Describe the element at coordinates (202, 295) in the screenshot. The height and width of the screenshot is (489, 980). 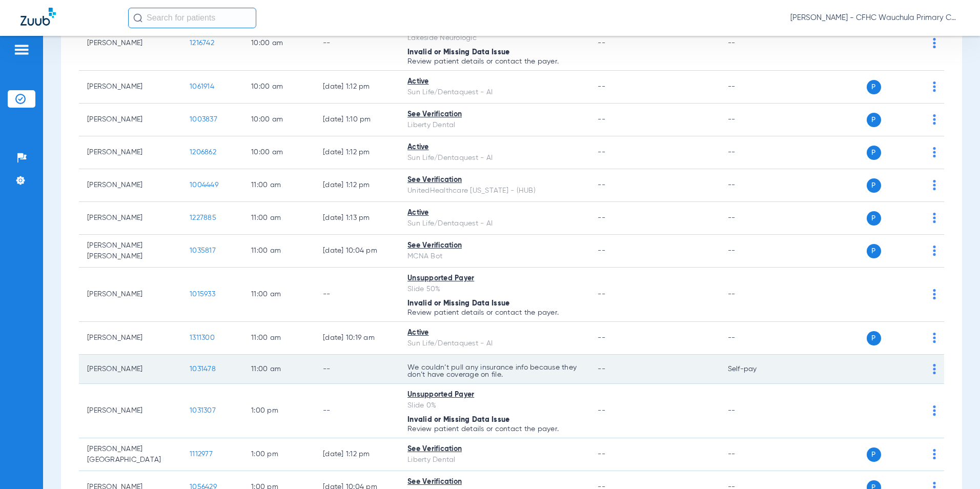
I see `span: 1015933` at that location.